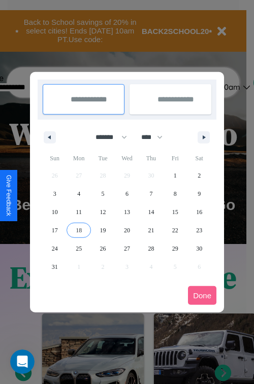 The image size is (254, 384). Describe the element at coordinates (54, 267) in the screenshot. I see `button: 31` at that location.